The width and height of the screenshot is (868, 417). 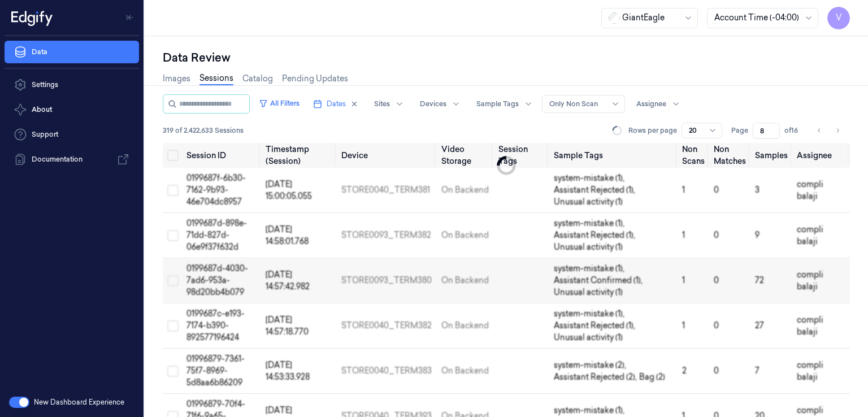 I want to click on a: Pending Updates, so click(x=314, y=78).